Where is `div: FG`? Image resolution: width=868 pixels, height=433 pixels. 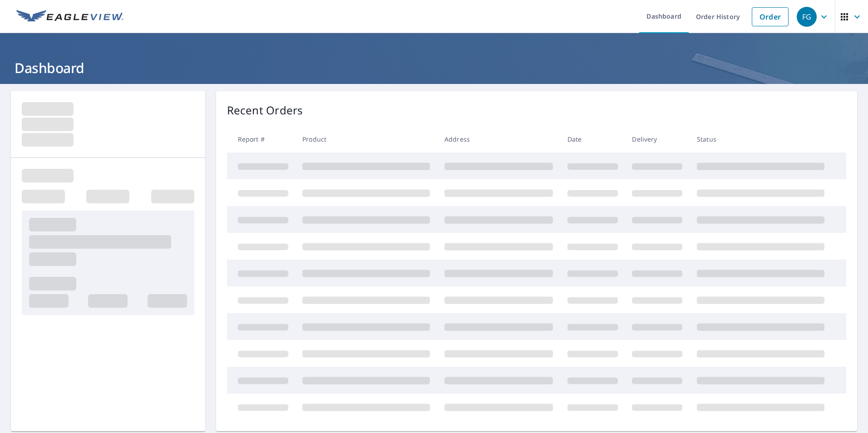 div: FG is located at coordinates (807, 17).